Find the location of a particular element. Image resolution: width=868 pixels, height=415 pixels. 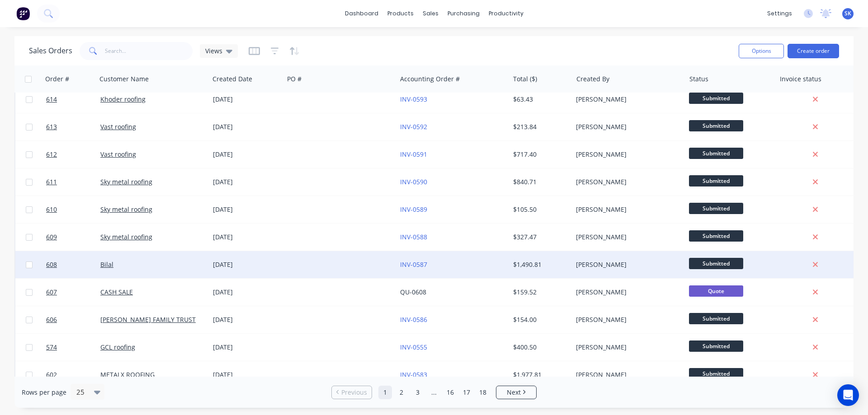

a: Previous page is located at coordinates (352, 393).